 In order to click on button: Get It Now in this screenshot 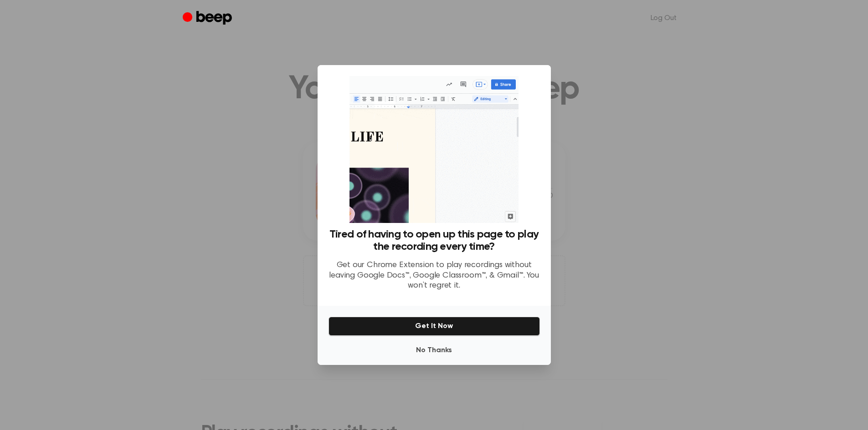, I will do `click(434, 326)`.